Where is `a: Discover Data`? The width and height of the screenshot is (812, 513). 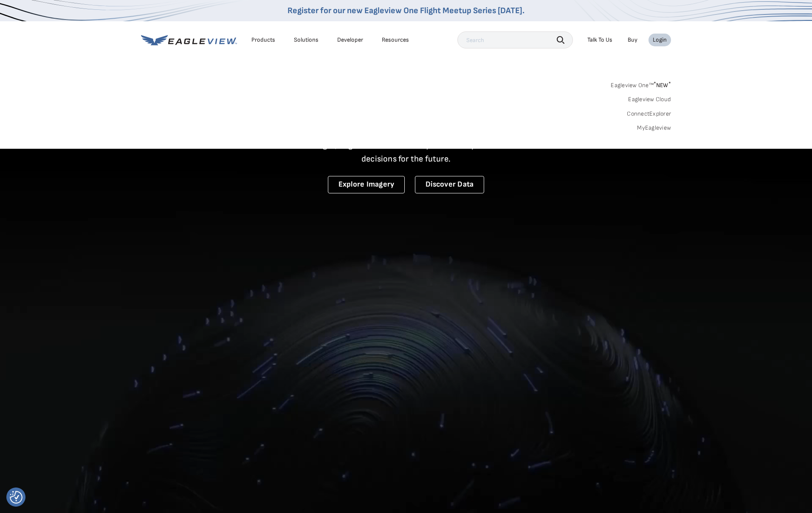
a: Discover Data is located at coordinates (450, 184).